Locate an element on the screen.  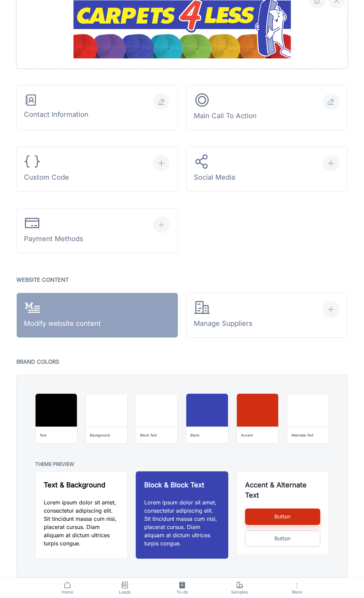
span: Samples is located at coordinates (239, 592).